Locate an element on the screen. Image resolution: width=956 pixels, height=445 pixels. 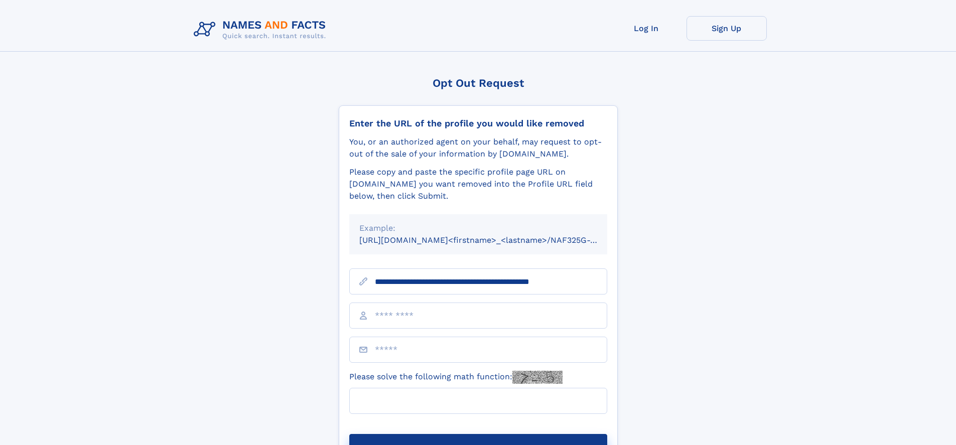
a: Sign Up is located at coordinates (727, 28).